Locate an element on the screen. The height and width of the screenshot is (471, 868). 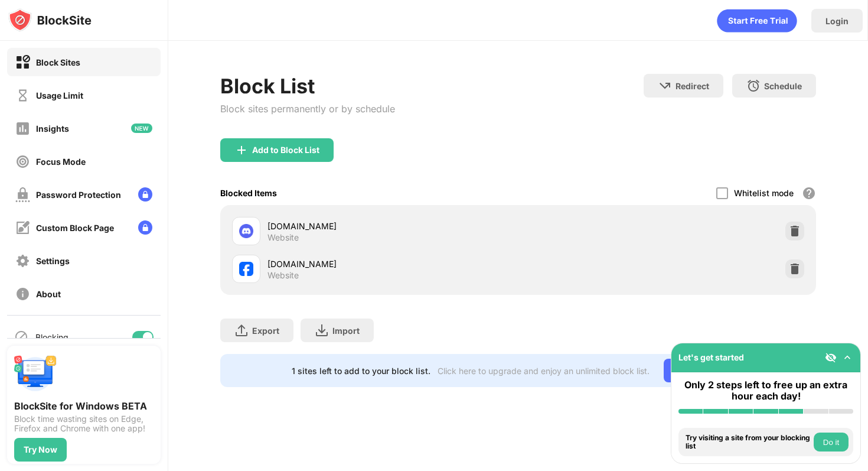
div: Go Unlimited is located at coordinates (704, 370).